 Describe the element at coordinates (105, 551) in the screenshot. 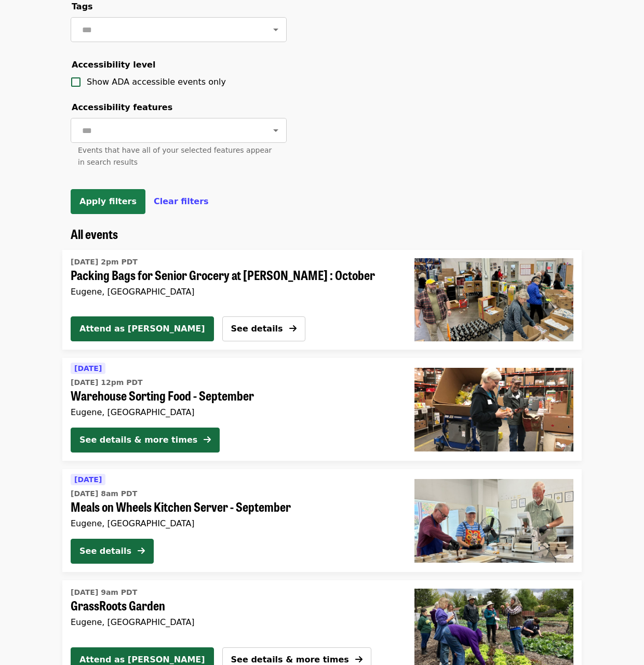

I see `div: See details` at that location.